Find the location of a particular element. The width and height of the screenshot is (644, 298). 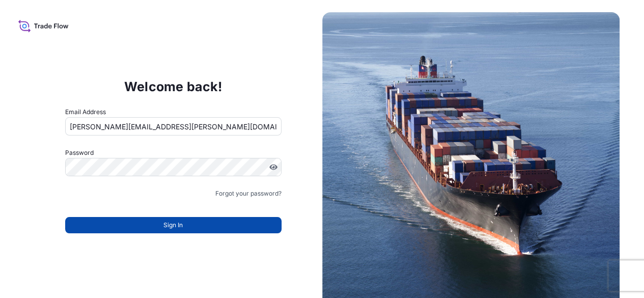

span: Sign In is located at coordinates (173, 225).